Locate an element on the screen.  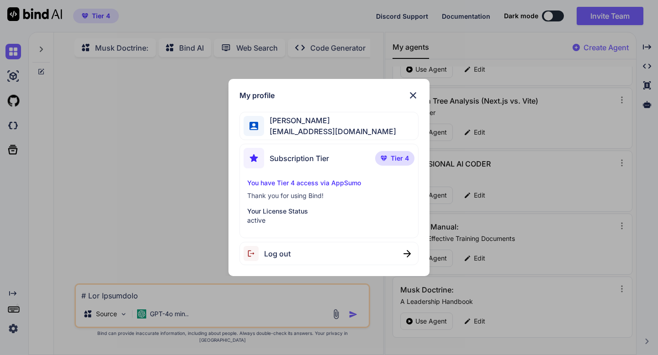
p: active is located at coordinates (329, 221).